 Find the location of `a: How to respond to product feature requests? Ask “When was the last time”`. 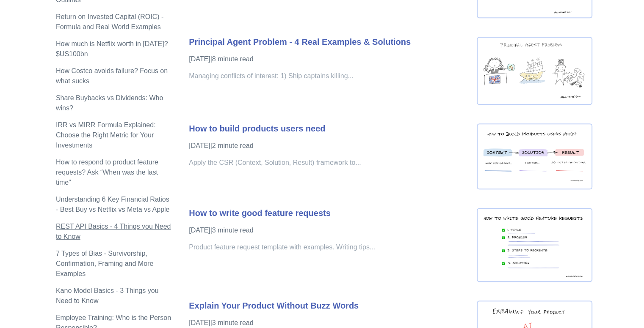

a: How to respond to product feature requests? Ask “When was the last time” is located at coordinates (107, 172).